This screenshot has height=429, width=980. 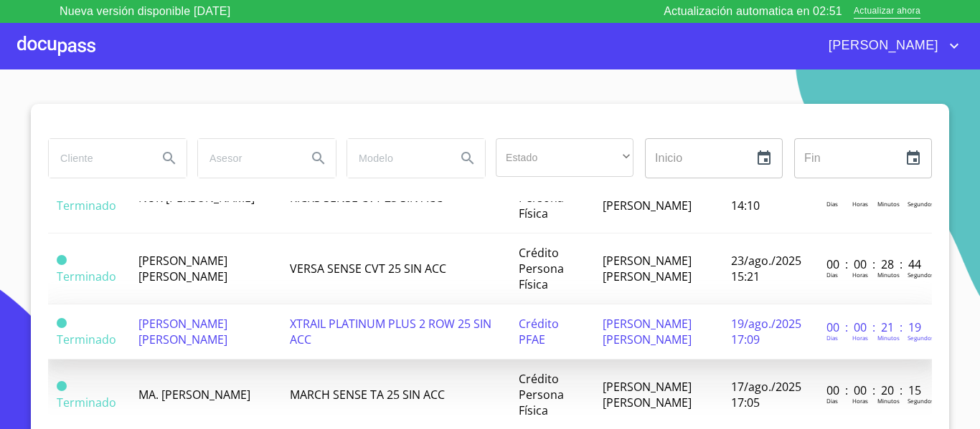 I want to click on span: 23/ago./2025 15:21, so click(x=766, y=268).